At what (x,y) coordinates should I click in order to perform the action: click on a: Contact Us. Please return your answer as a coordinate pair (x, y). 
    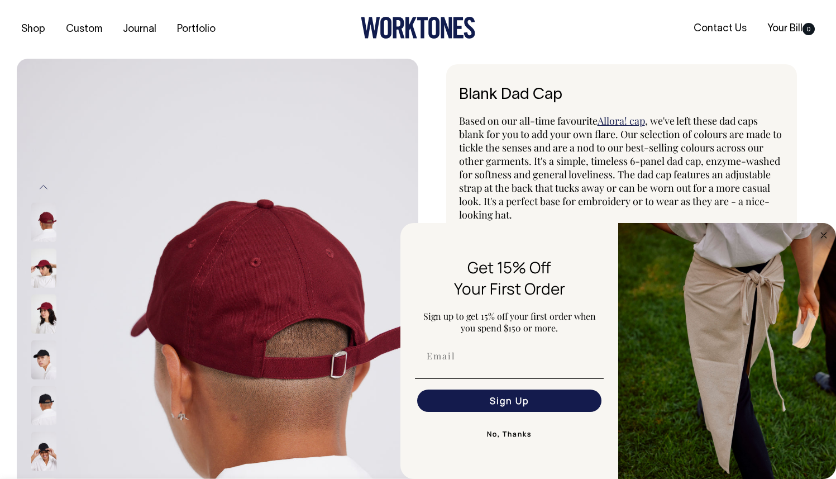
    Looking at the image, I should click on (720, 28).